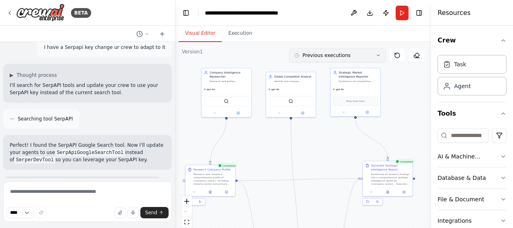 The image size is (513, 228). What do you see at coordinates (155, 212) in the screenshot?
I see `button: Send` at bounding box center [155, 212].